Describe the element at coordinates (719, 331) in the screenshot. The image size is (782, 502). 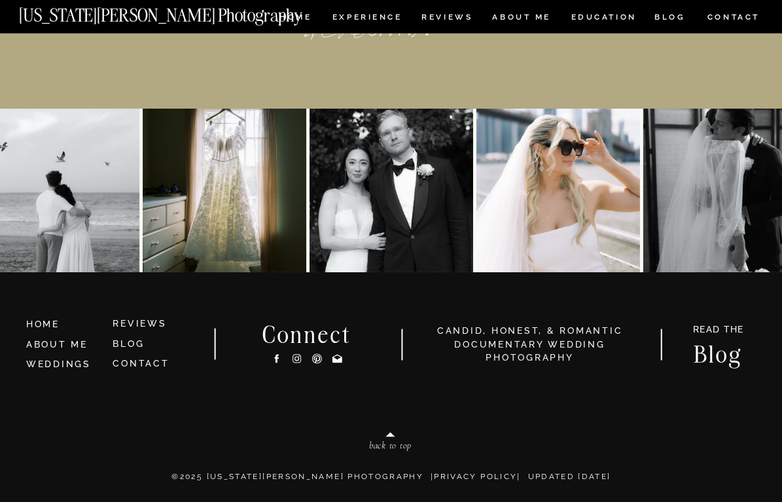
I see `h3: READ THE` at that location.